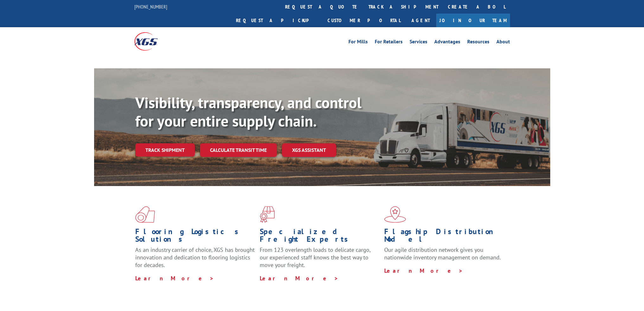 This screenshot has height=311, width=644. What do you see at coordinates (319, 260) in the screenshot?
I see `p: From 123 overlength loads to delicate cargo, our experienced staff knows the best way to move you...` at bounding box center [319, 260].